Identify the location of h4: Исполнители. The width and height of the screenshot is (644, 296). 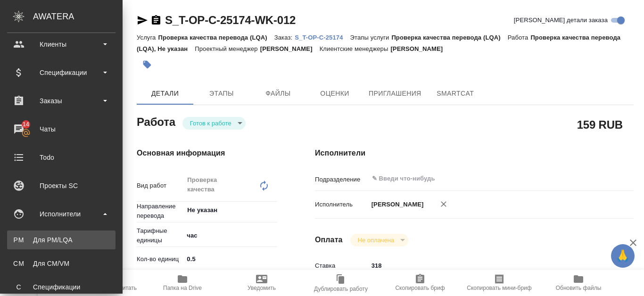
(474, 153).